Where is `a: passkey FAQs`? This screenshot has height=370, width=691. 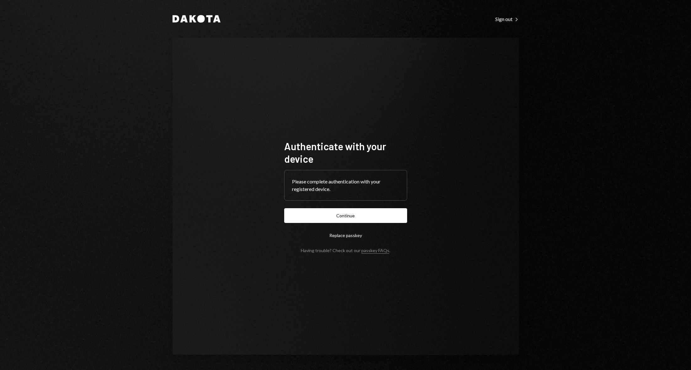
a: passkey FAQs is located at coordinates (375, 251).